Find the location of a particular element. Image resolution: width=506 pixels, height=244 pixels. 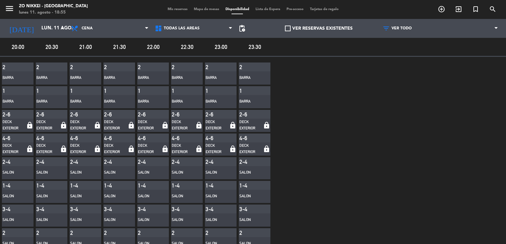

i: exit_to_app is located at coordinates (459, 9).